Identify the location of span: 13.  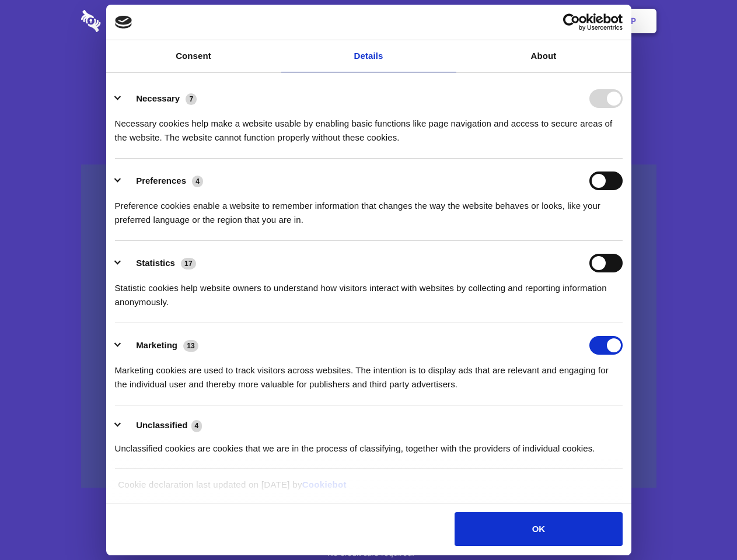
(191, 346).